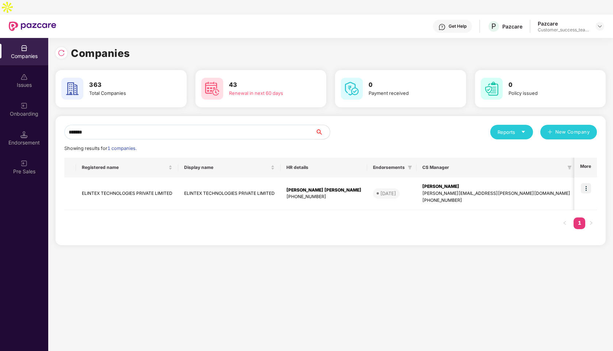 The width and height of the screenshot is (613, 351). What do you see at coordinates (586, 189) in the screenshot?
I see `img: icon` at bounding box center [586, 189].